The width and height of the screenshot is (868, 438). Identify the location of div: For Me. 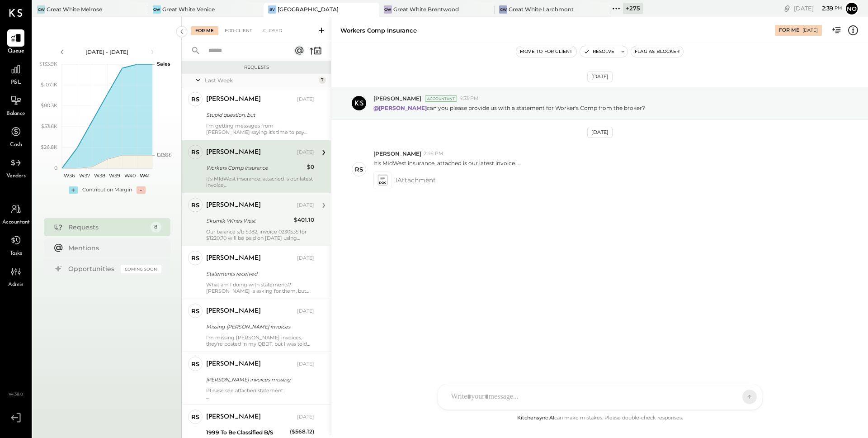
(204, 30).